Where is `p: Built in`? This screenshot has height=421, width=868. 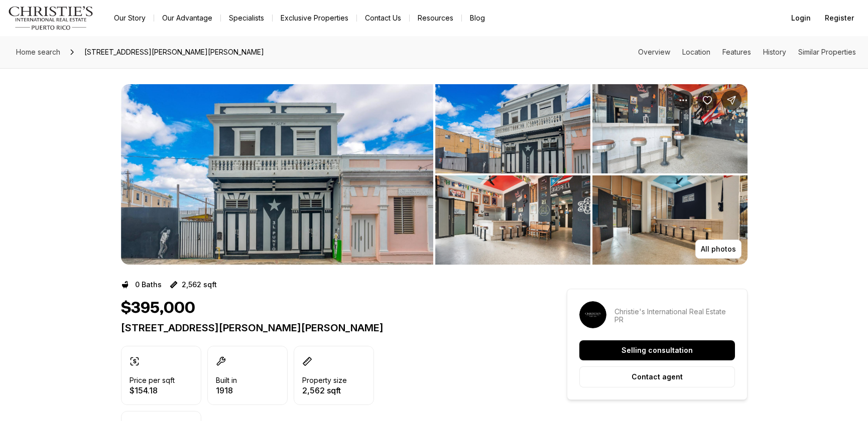
p: Built in is located at coordinates (227, 380).